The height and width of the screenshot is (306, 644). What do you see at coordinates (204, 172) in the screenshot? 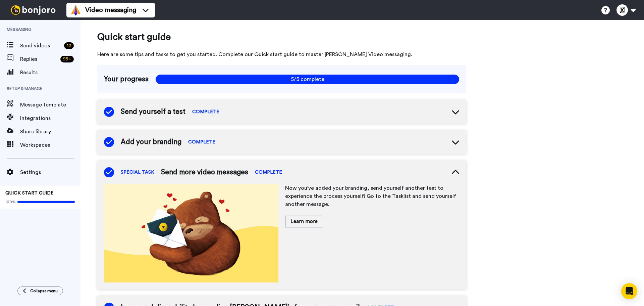
I see `span: Send more video messages` at bounding box center [204, 172].